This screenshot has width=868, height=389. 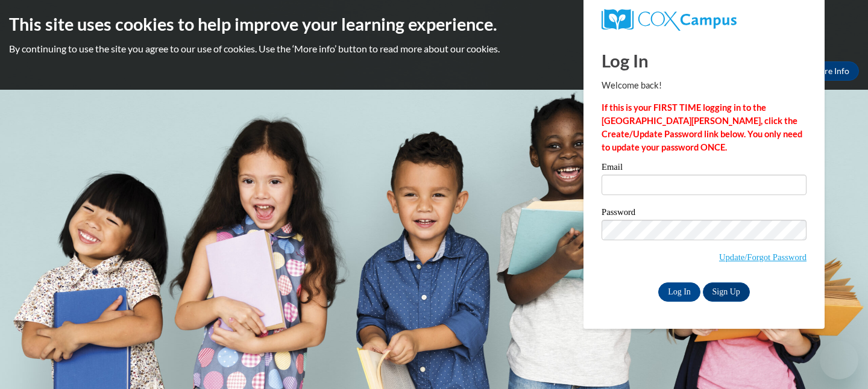 I want to click on a: Sign Up, so click(x=726, y=292).